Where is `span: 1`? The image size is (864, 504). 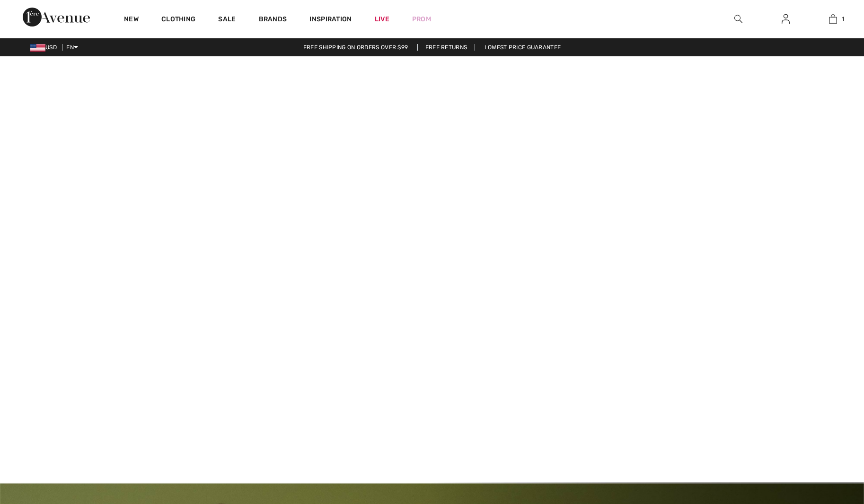 span: 1 is located at coordinates (843, 19).